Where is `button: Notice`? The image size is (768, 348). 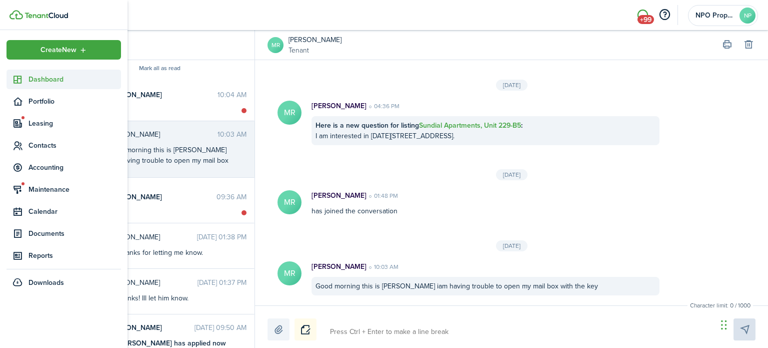
button: Notice is located at coordinates (306, 329).